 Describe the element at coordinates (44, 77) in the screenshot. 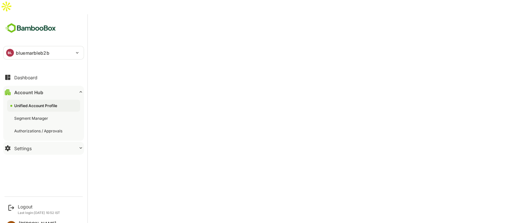

I see `button: Dashboard` at that location.